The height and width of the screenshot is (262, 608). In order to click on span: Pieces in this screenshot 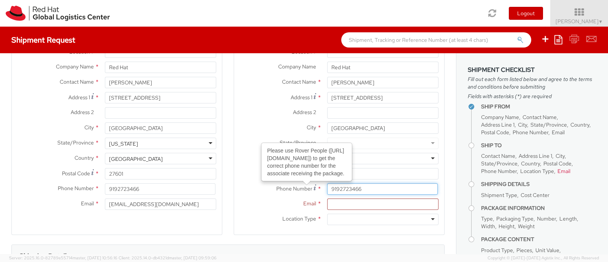, I will do `click(524, 250)`.